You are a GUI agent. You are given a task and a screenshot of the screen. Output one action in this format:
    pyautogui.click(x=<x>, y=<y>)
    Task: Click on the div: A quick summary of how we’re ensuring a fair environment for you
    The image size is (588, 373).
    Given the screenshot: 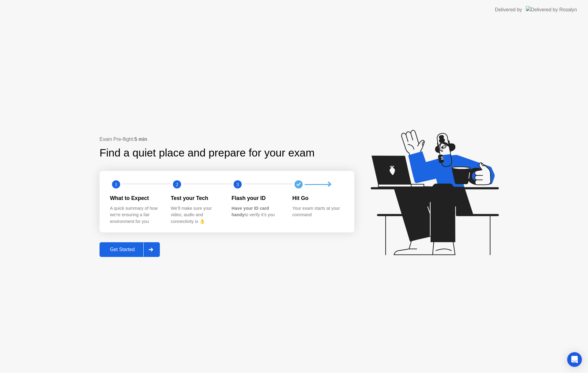 What is the action you would take?
    pyautogui.click(x=136, y=215)
    